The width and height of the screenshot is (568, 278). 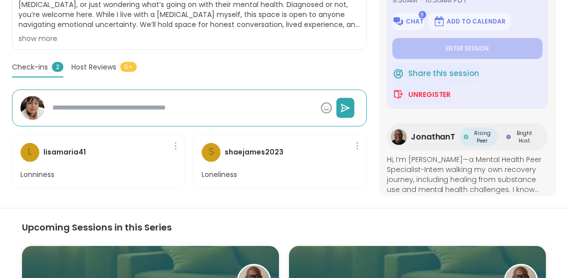 I want to click on button: Chat, so click(x=408, y=21).